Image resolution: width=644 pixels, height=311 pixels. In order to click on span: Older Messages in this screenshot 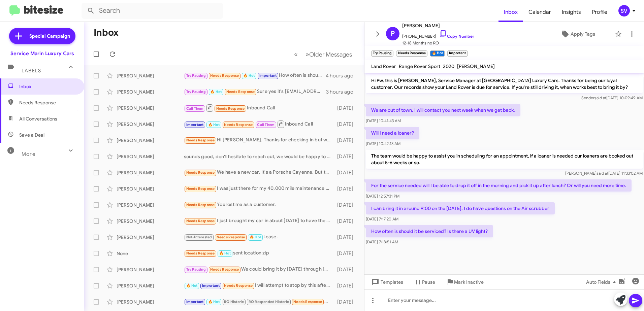, I will do `click(330, 54)`.